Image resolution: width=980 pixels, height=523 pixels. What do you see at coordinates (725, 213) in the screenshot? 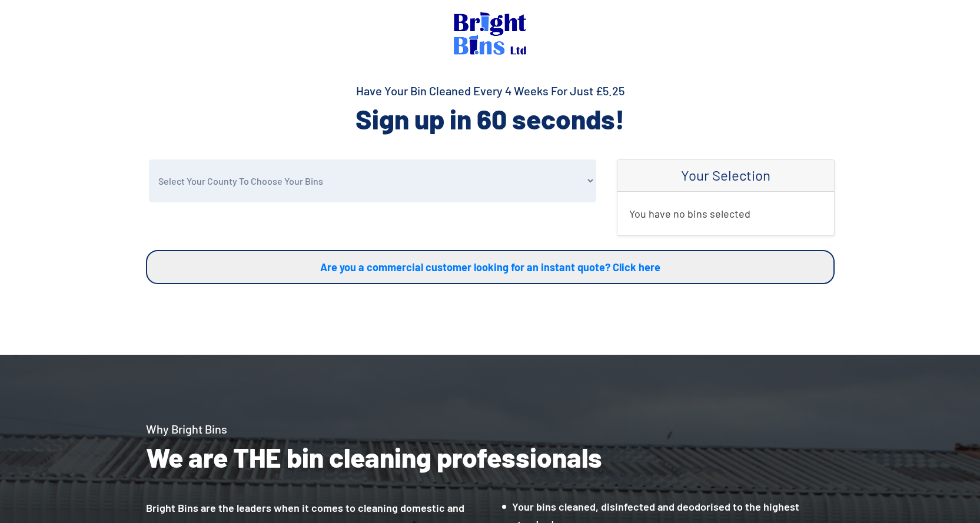
I see `p: You have no bins selected` at bounding box center [725, 213].